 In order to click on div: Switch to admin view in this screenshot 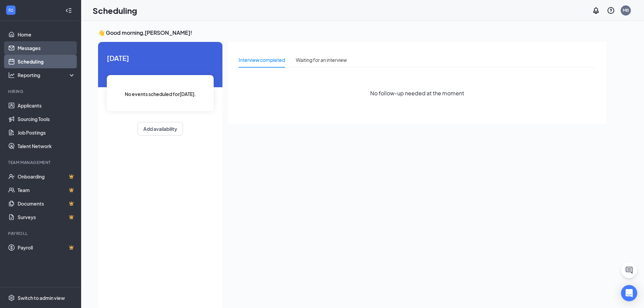, I will do `click(41, 298)`.